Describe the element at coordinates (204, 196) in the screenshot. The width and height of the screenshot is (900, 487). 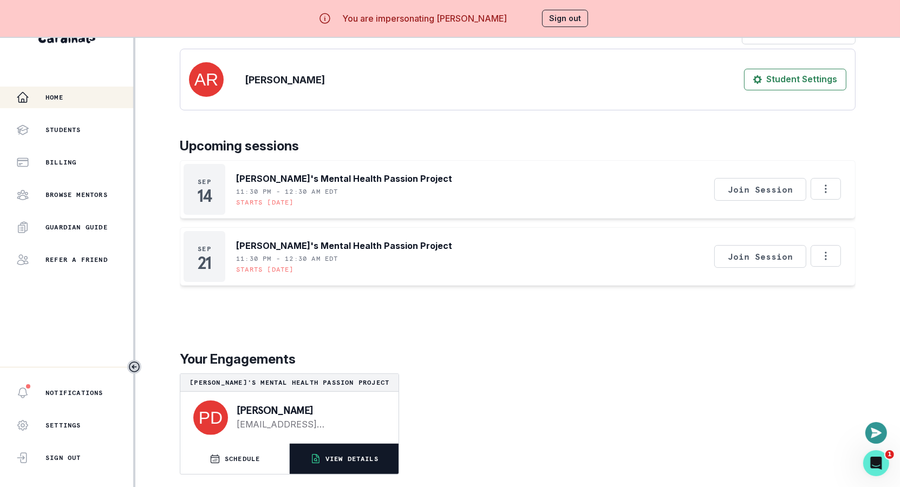
I see `p: 14` at that location.